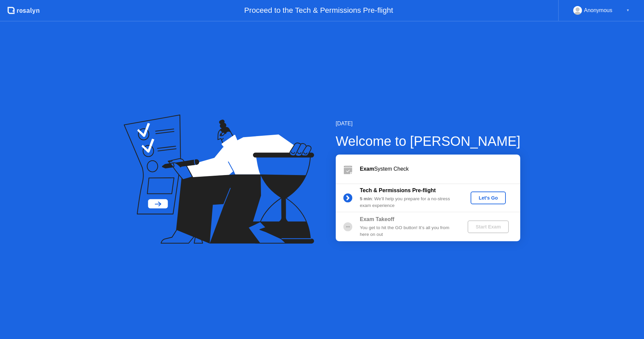  I want to click on div: Anonymous, so click(598, 10).